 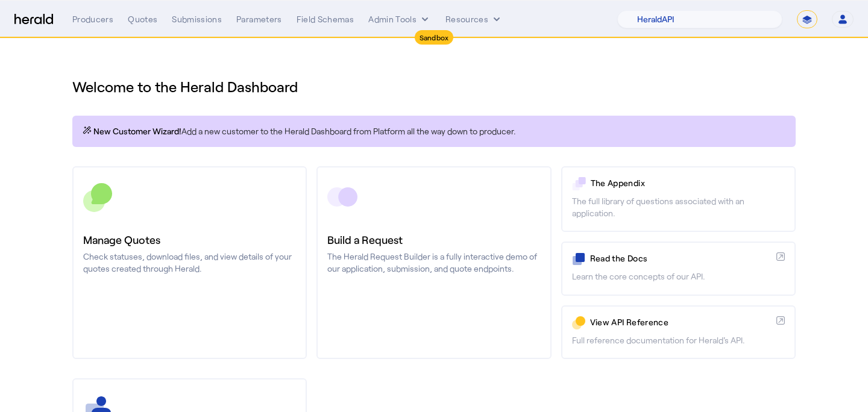 What do you see at coordinates (681, 259) in the screenshot?
I see `p: Read the Docs` at bounding box center [681, 259].